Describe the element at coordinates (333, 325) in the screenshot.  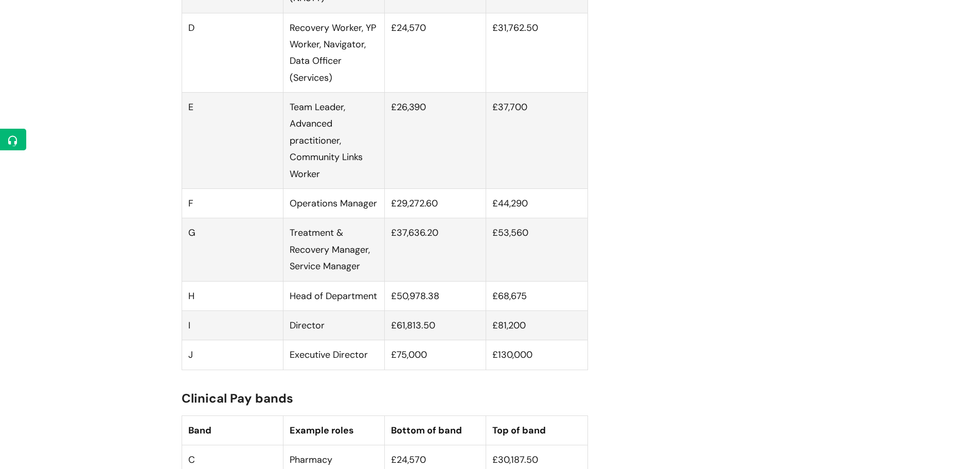
I see `td: Director` at that location.